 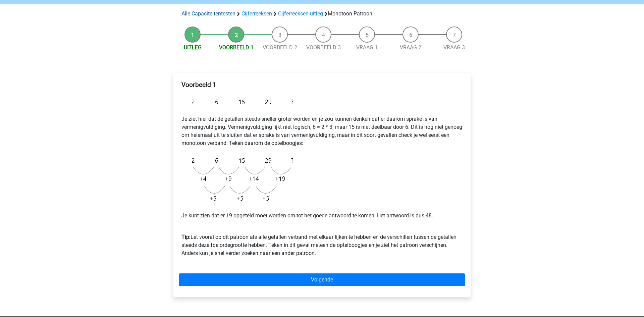 What do you see at coordinates (192, 47) in the screenshot?
I see `a: Uitleg` at bounding box center [192, 47].